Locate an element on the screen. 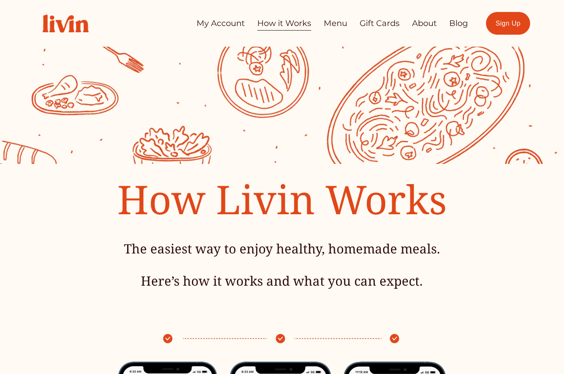 The width and height of the screenshot is (564, 374). h4: Here’s how it works and what you can expect. is located at coordinates (282, 281).